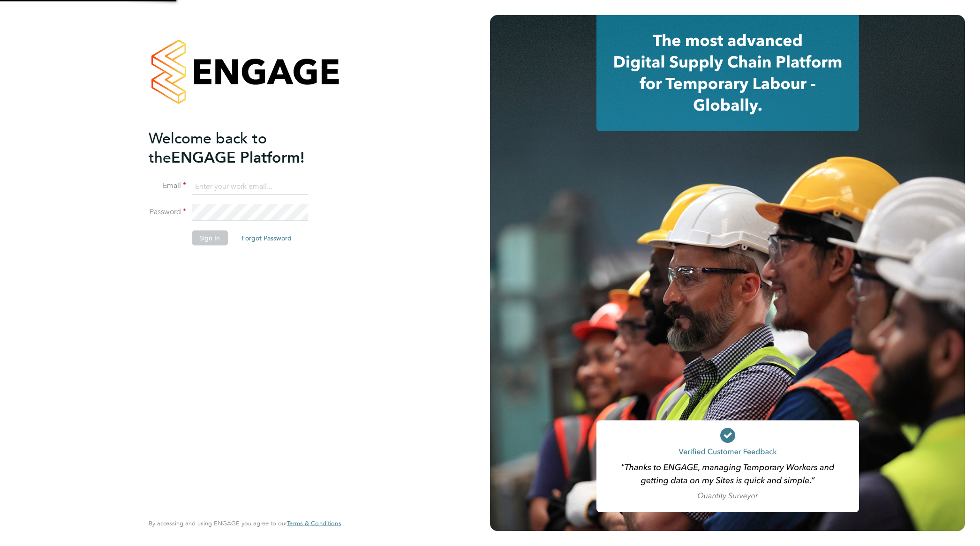  What do you see at coordinates (250, 187) in the screenshot?
I see `input: Enter your work email...` at bounding box center [250, 187].